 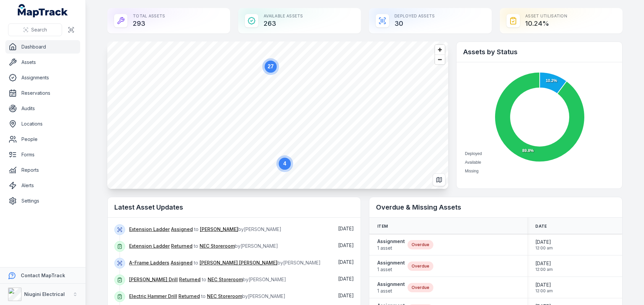 I want to click on a: Audits, so click(x=42, y=108).